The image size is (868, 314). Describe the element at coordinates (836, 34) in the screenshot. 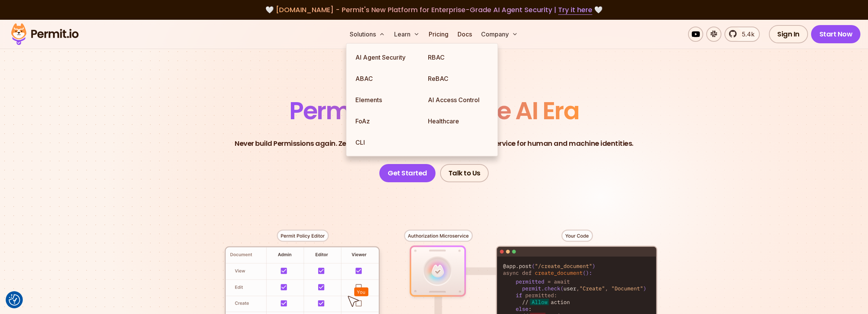

I see `a: Start Now` at that location.